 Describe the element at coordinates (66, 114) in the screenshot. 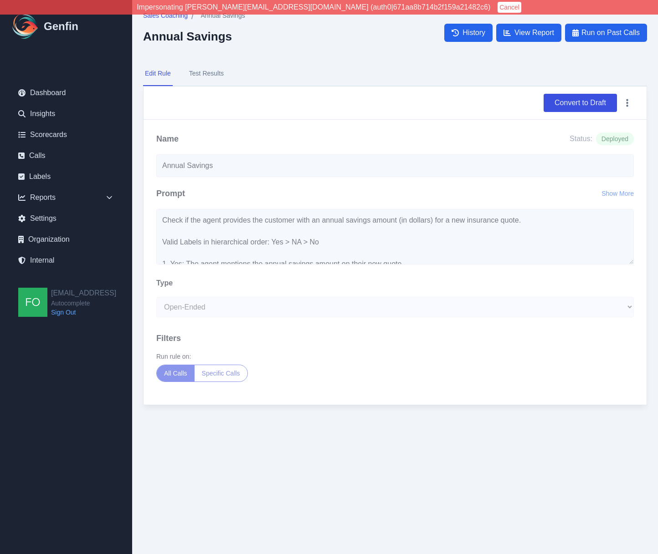

I see `a: Insights` at that location.